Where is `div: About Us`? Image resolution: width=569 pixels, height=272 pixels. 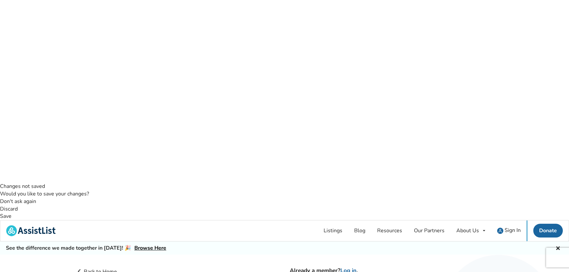
div: About Us is located at coordinates (467, 231).